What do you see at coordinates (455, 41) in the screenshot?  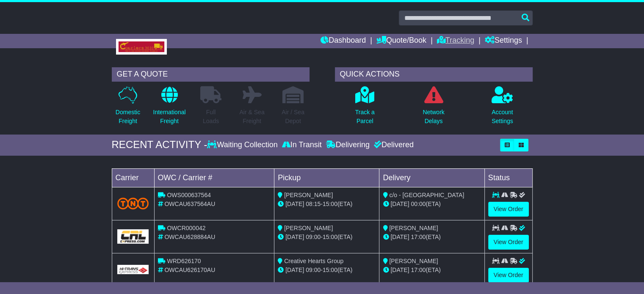 I see `a: Tracking` at bounding box center [455, 41].